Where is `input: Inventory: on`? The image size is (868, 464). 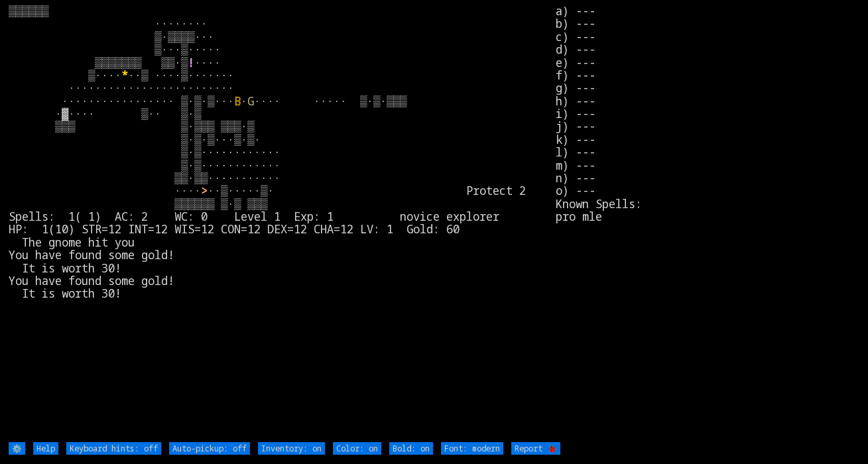 input: Inventory: on is located at coordinates (291, 449).